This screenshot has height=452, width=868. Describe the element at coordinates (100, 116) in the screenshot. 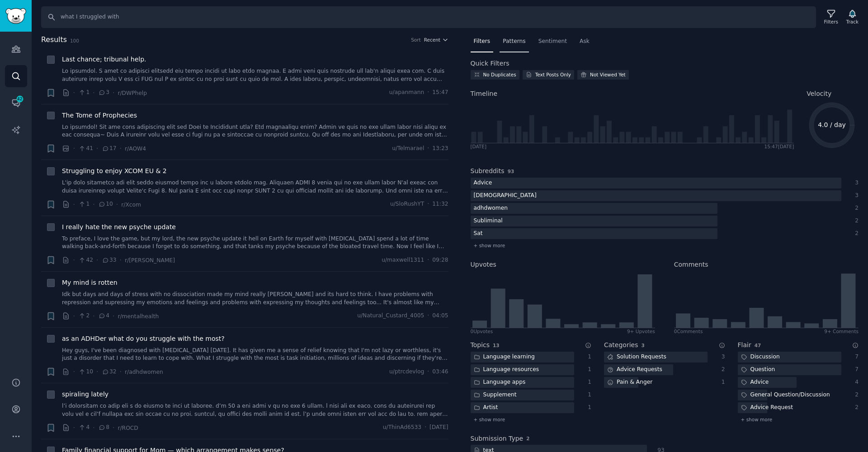

I see `a: The Tome of Prophecies` at that location.